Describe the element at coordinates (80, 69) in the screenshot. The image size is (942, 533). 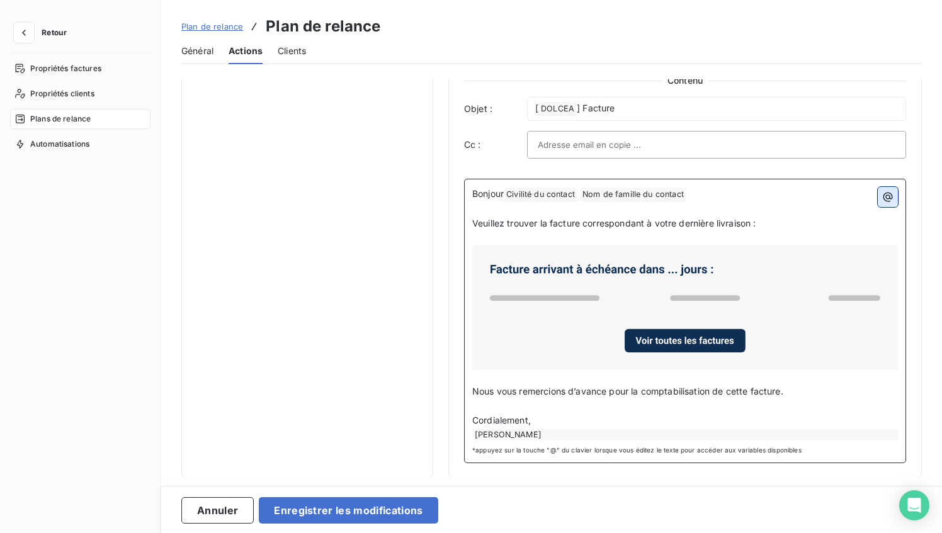
I see `a: Propriétés factures` at that location.